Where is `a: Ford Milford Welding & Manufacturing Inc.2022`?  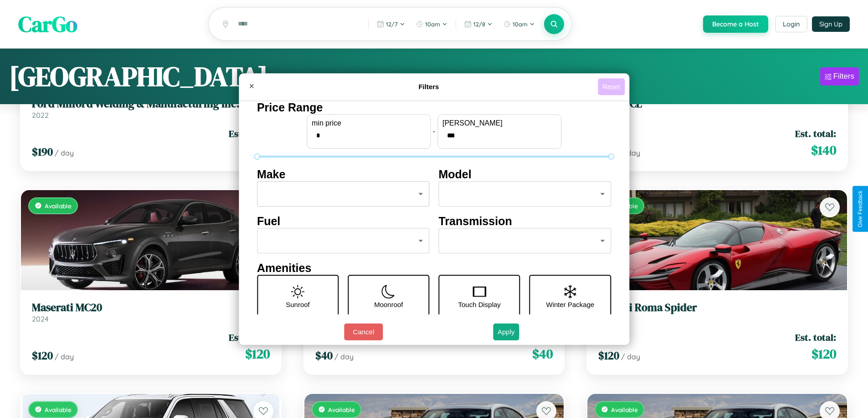
a: Ford Milford Welding & Manufacturing Inc.2022 is located at coordinates (150, 109).